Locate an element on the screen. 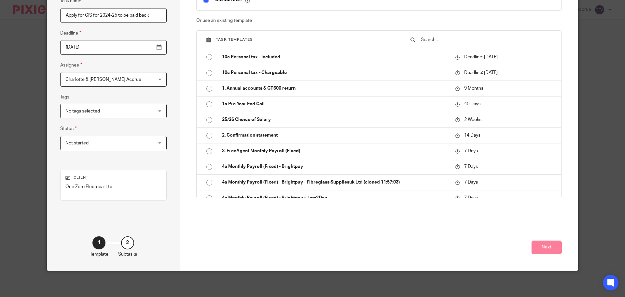 The width and height of the screenshot is (625, 297). label: Tags is located at coordinates (65, 97).